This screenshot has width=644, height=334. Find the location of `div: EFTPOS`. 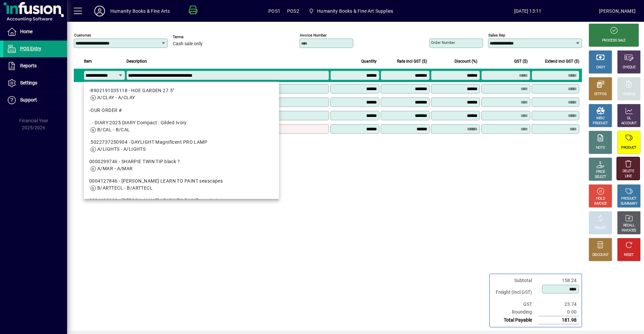

div: EFTPOS is located at coordinates (601, 94).